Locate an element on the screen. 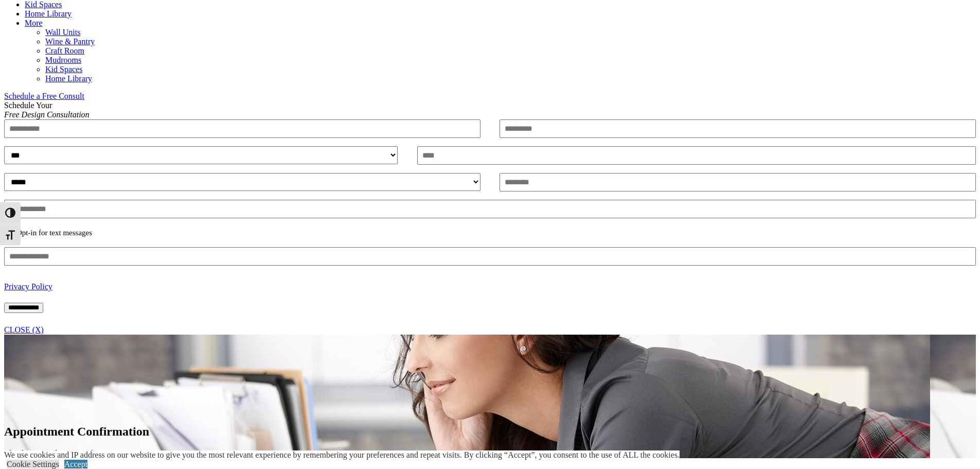 The height and width of the screenshot is (469, 980). a: Privacy Policy is located at coordinates (28, 286).